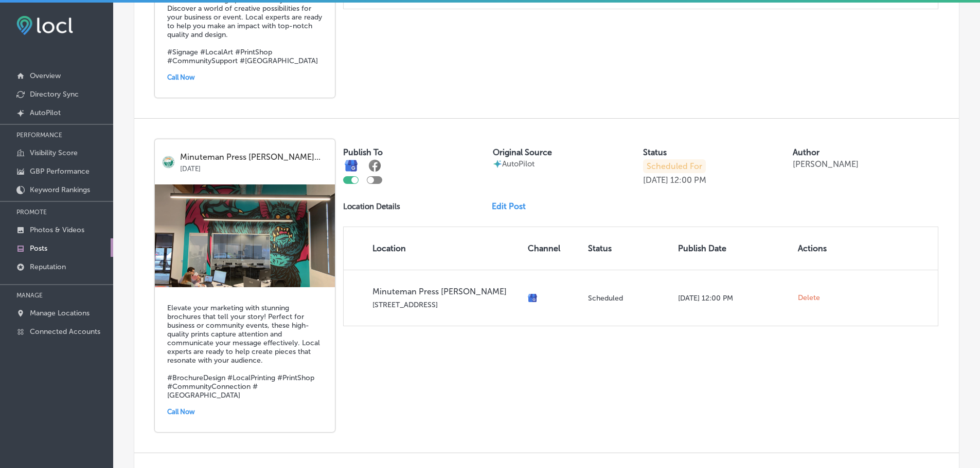  I want to click on p: Visibility Score, so click(54, 153).